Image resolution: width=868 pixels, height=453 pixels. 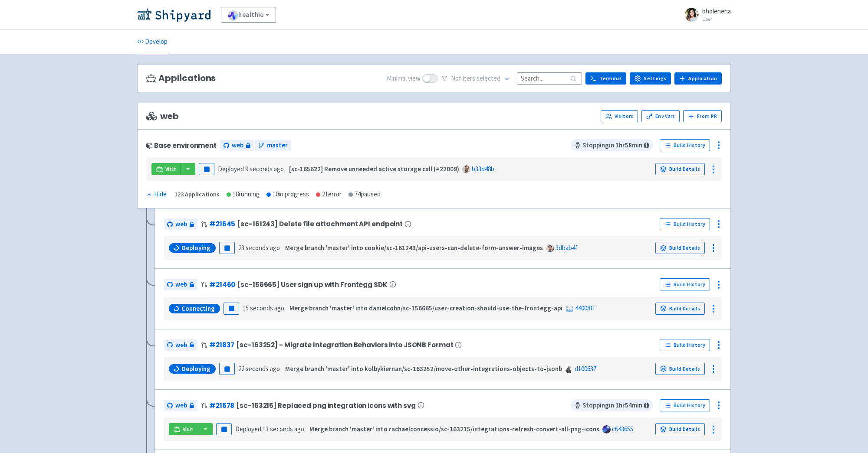 I want to click on span: master, so click(x=278, y=145).